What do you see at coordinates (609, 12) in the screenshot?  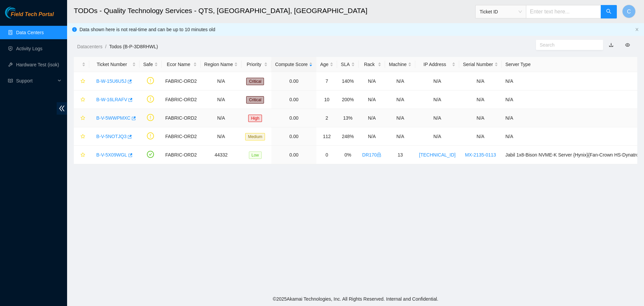 I see `button: search` at bounding box center [609, 12].